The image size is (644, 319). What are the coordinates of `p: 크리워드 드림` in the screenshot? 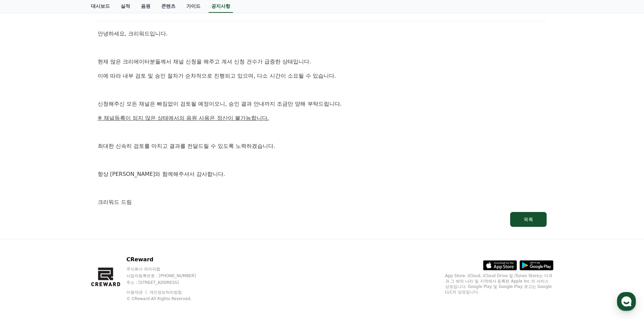 It's located at (322, 202).